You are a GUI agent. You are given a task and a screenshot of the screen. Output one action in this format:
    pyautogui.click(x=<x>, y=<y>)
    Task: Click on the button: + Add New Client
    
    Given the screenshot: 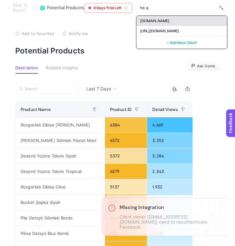 What is the action you would take?
    pyautogui.click(x=181, y=42)
    